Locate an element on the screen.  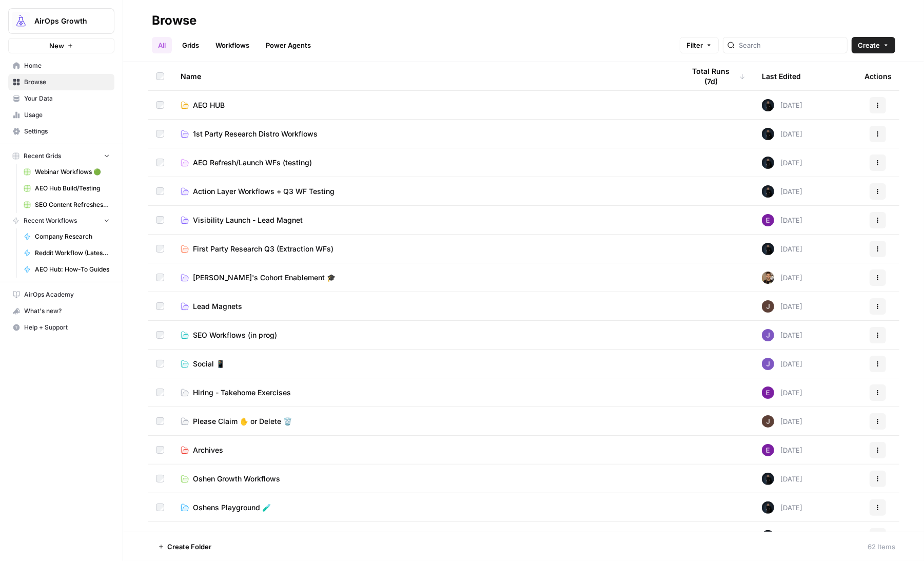
span: AirOps Academy is located at coordinates (66, 294).